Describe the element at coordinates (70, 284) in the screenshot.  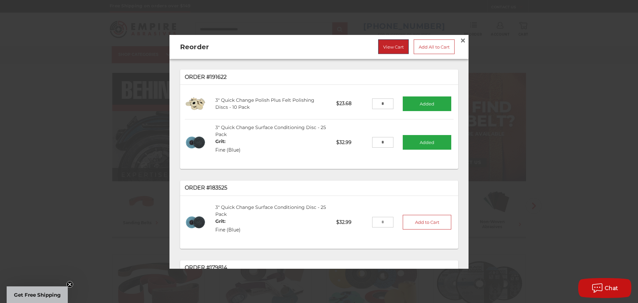
I see `button: Close teaser` at that location.